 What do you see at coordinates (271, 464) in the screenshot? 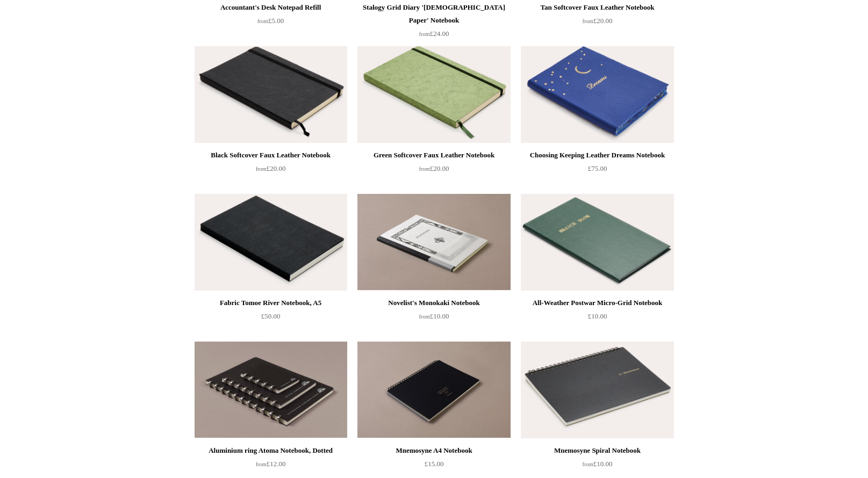
I see `span: £12.00` at bounding box center [271, 464].